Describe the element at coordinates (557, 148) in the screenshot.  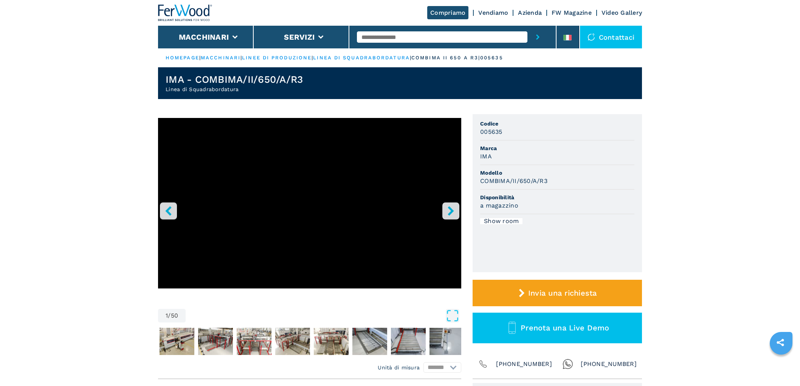
I see `span: Marca` at that location.